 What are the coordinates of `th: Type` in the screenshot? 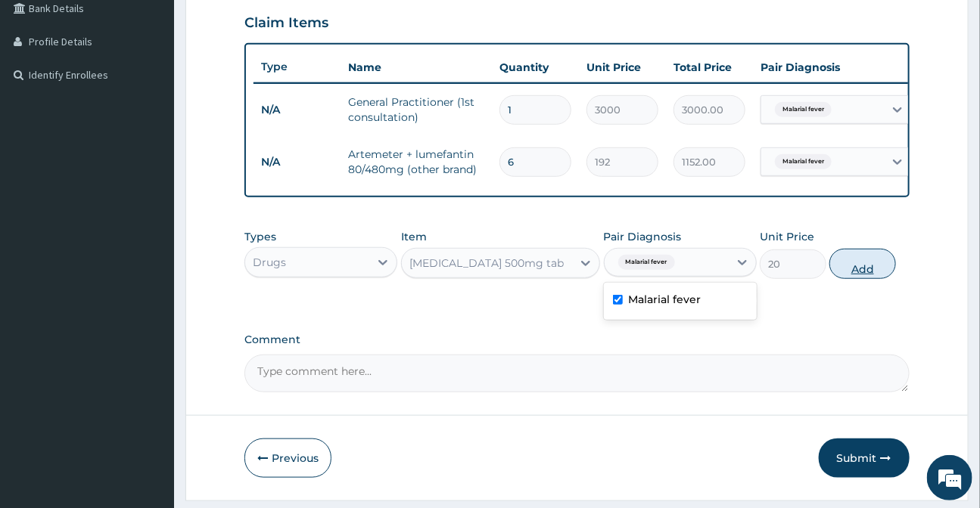 It's located at (297, 67).